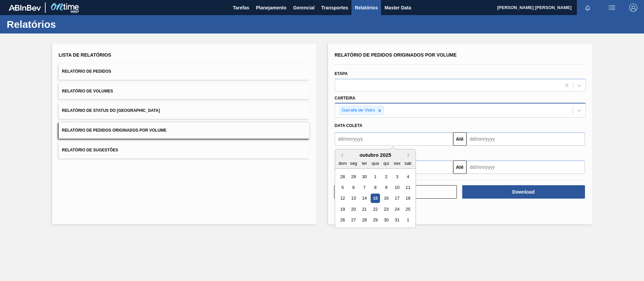  I want to click on div: Choose terça-feira, 14 de outubro de 2025, so click(364, 198).